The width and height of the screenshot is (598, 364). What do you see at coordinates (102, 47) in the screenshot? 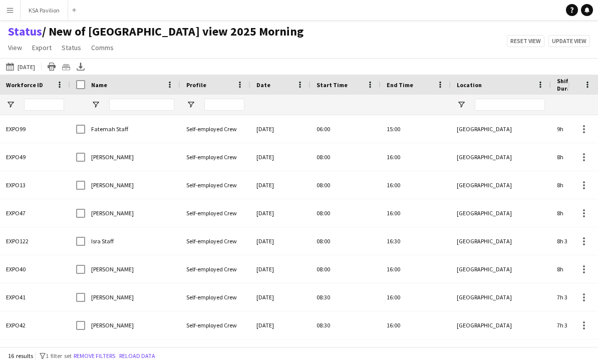
I see `a: Comms` at bounding box center [102, 47].